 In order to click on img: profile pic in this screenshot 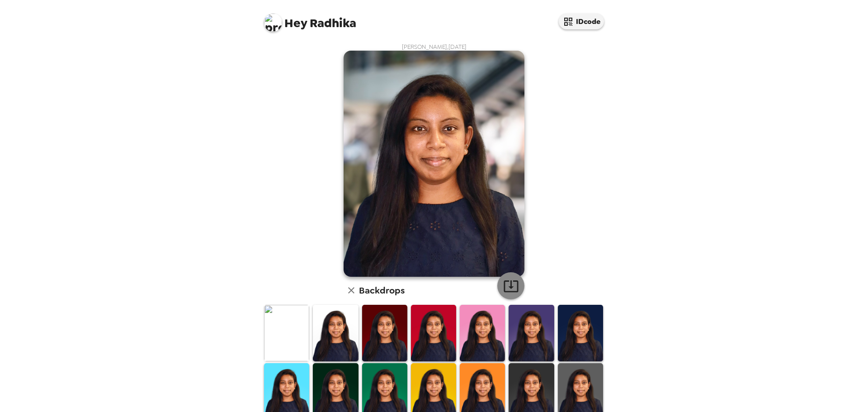, I will do `click(273, 22)`.